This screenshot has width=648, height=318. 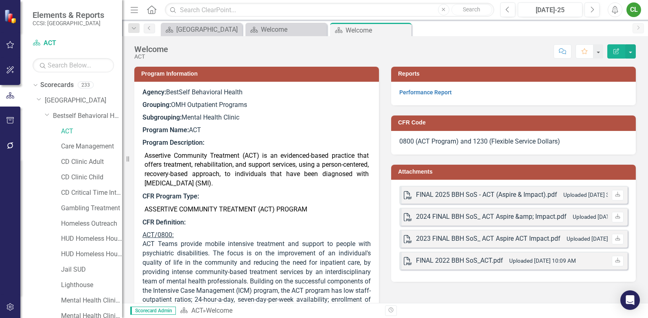 What do you see at coordinates (256, 93) in the screenshot?
I see `p: BestSelf Behavioral Health` at bounding box center [256, 93].